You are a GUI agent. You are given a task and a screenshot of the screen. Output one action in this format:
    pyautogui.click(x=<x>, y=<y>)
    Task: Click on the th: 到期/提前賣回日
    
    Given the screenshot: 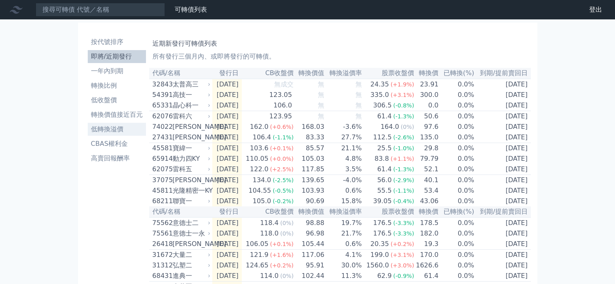 What is the action you would take?
    pyautogui.click(x=503, y=73)
    